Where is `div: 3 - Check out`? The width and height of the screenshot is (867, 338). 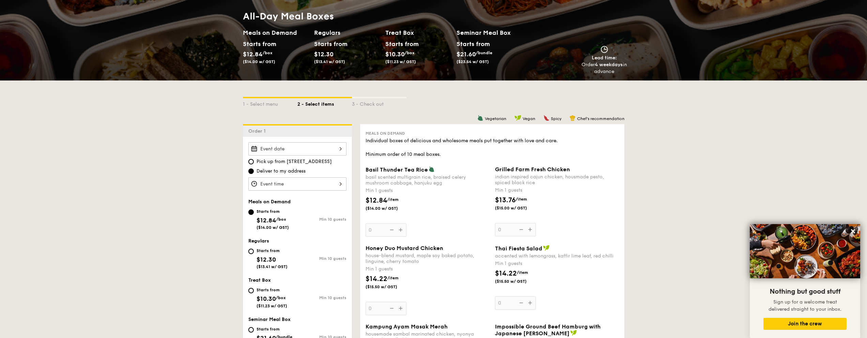 div: 3 - Check out is located at coordinates (379, 103).